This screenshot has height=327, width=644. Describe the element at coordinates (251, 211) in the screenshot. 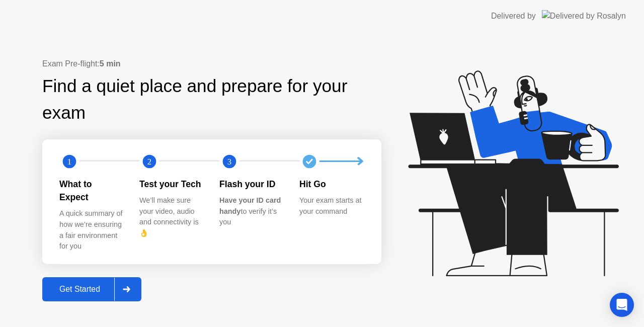

I see `div: to verify it’s you` at that location.